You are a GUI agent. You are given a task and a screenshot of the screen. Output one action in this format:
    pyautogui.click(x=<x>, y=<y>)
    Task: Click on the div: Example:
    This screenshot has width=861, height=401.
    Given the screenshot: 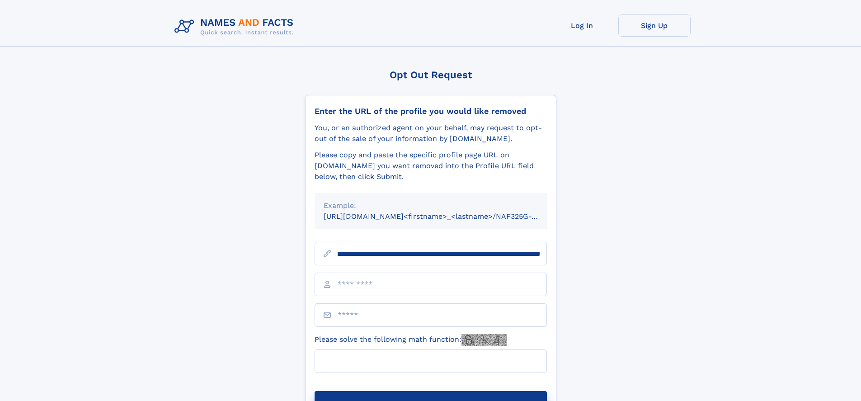 What is the action you would take?
    pyautogui.click(x=431, y=206)
    